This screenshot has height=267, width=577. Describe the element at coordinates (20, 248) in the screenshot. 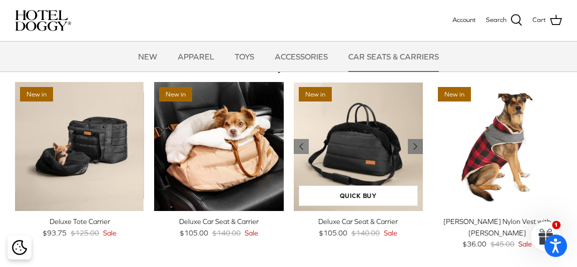

I see `div: Cookie policy` at that location.